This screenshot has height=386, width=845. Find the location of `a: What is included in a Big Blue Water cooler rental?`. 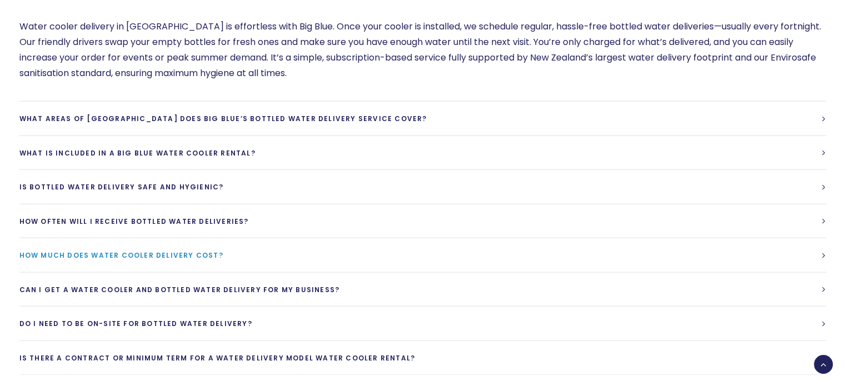

a: What is included in a Big Blue Water cooler rental? is located at coordinates (423, 153).